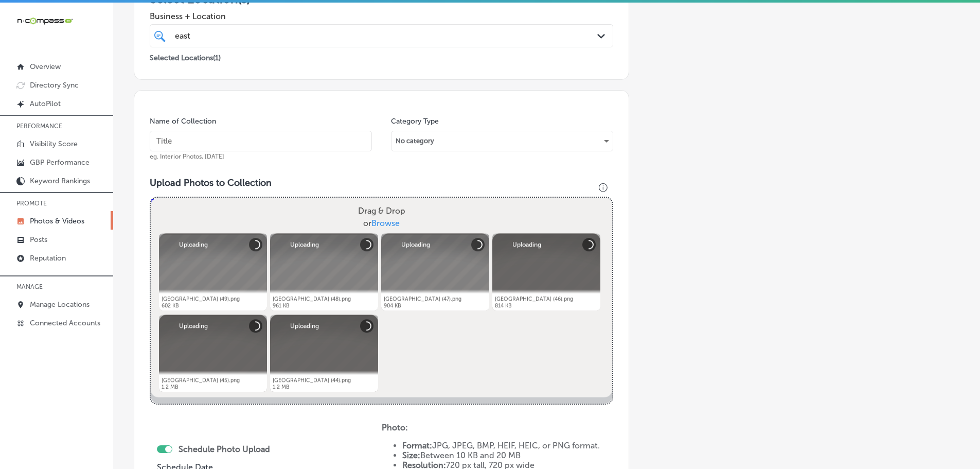  What do you see at coordinates (54, 85) in the screenshot?
I see `p: Directory Sync` at bounding box center [54, 85].